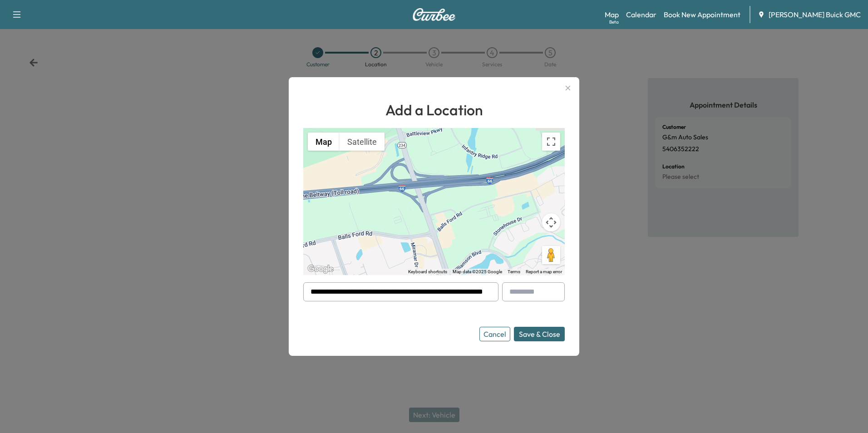  What do you see at coordinates (702, 15) in the screenshot?
I see `a: Book New Appointment` at bounding box center [702, 15].